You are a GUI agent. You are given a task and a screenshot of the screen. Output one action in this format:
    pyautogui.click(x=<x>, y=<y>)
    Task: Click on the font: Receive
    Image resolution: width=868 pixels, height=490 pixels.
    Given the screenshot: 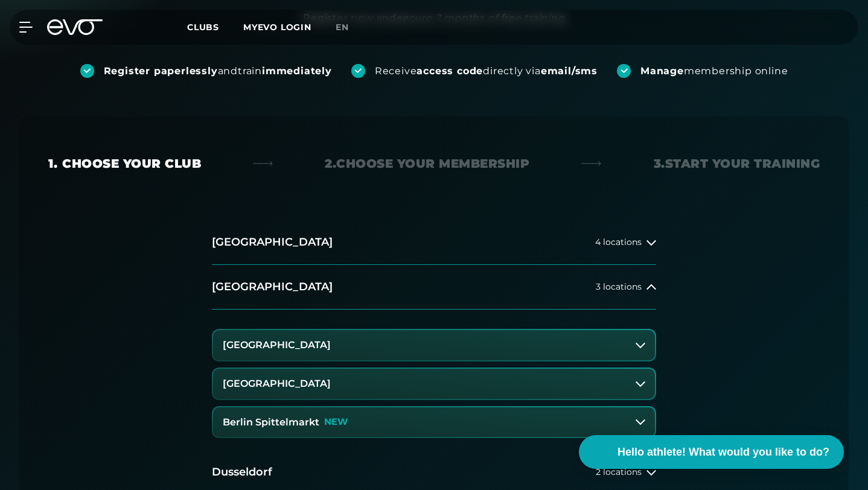 What is the action you would take?
    pyautogui.click(x=396, y=71)
    